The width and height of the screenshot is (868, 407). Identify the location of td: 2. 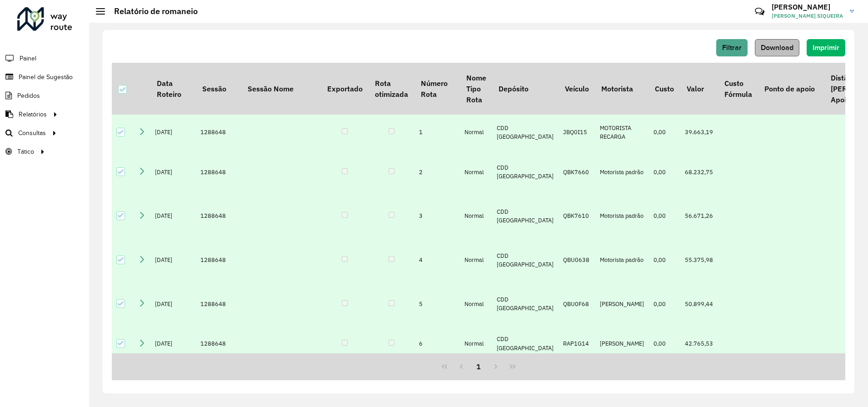
(437, 172).